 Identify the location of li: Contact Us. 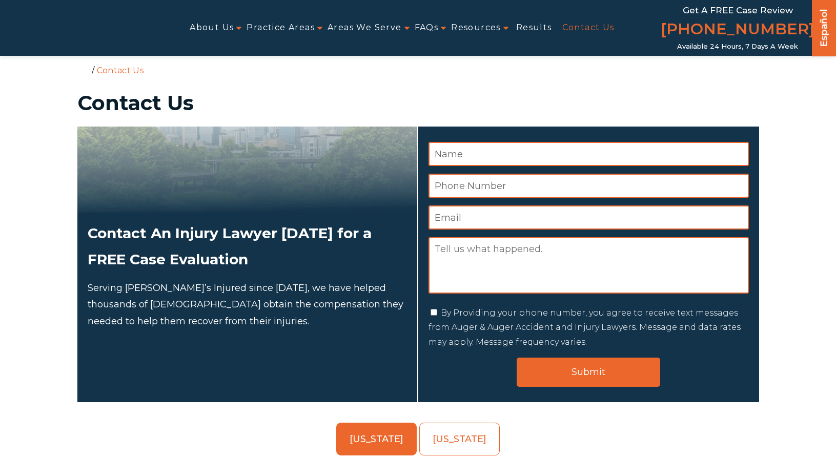
(120, 70).